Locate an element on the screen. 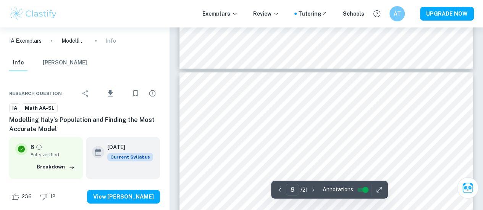 This screenshot has width=483, height=210. a: Math AA-SL is located at coordinates (40, 108).